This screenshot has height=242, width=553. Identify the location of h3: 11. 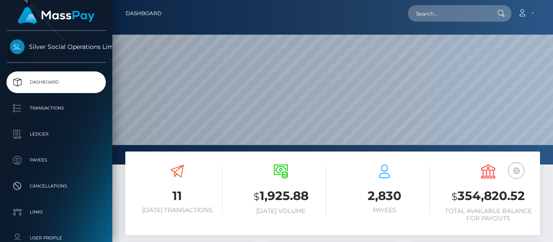
(177, 195).